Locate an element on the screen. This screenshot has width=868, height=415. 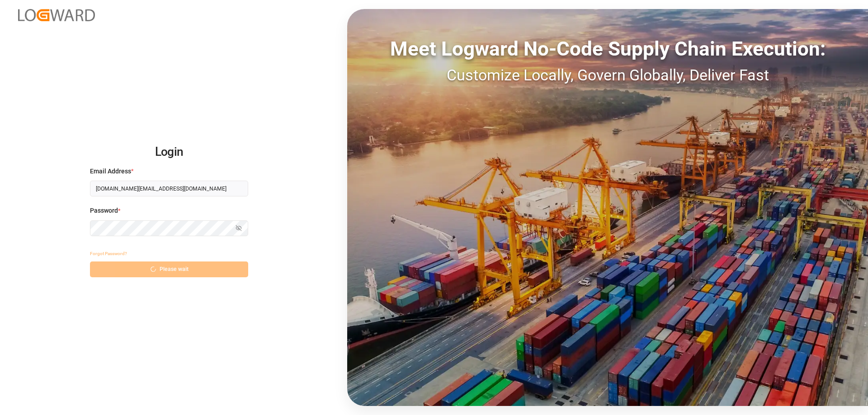
span: Password is located at coordinates (104, 211).